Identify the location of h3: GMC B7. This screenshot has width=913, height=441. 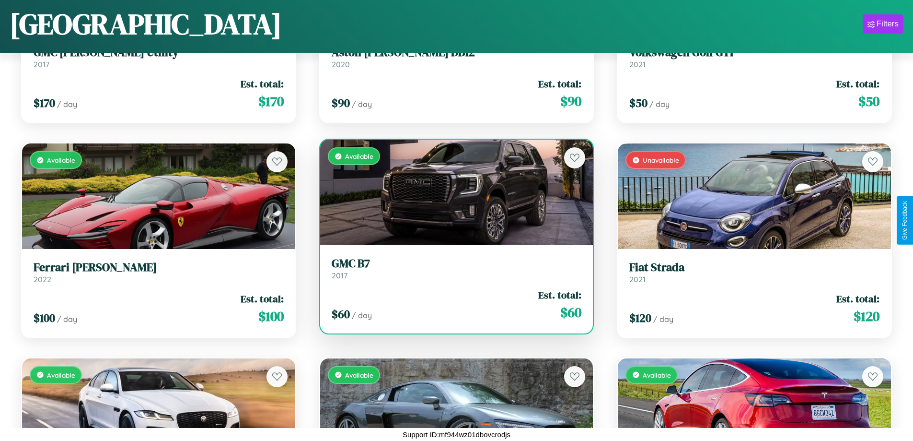
(457, 263).